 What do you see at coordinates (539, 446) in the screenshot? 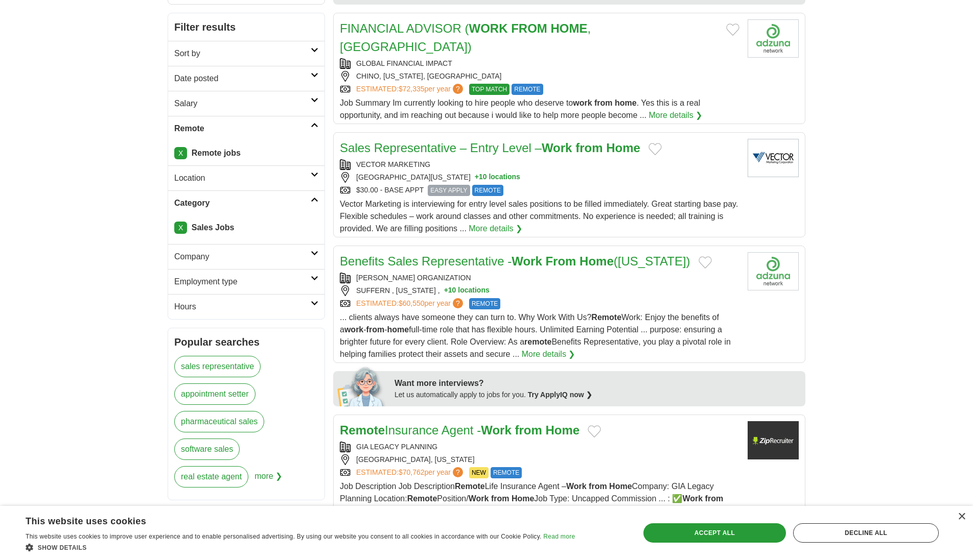
I see `div: GIA LEGACY PLANNING` at bounding box center [539, 446].